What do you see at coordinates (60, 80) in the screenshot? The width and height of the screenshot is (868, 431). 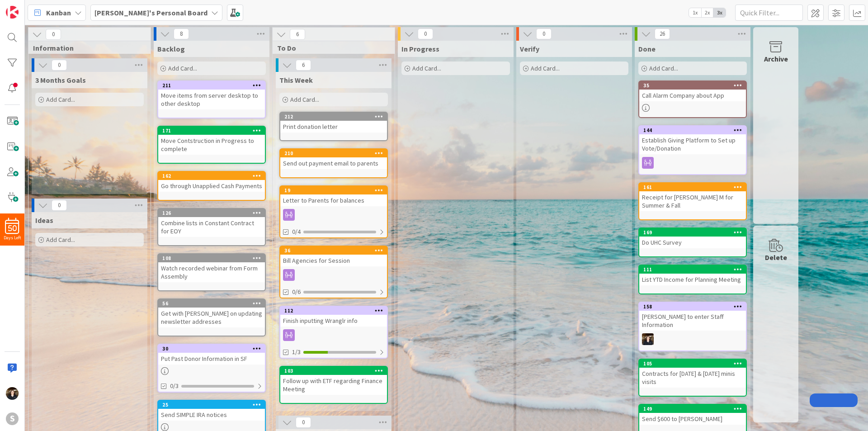 I see `span: 3 Months Goals` at bounding box center [60, 80].